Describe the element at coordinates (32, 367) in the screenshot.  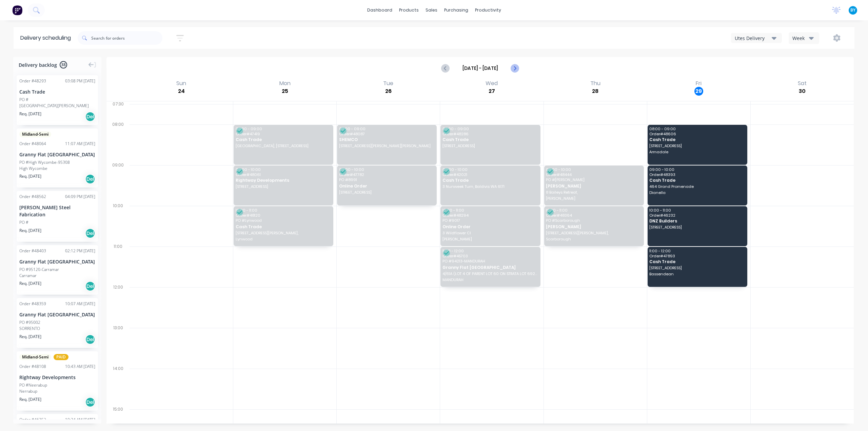
I see `div: Order # 48108` at that location.